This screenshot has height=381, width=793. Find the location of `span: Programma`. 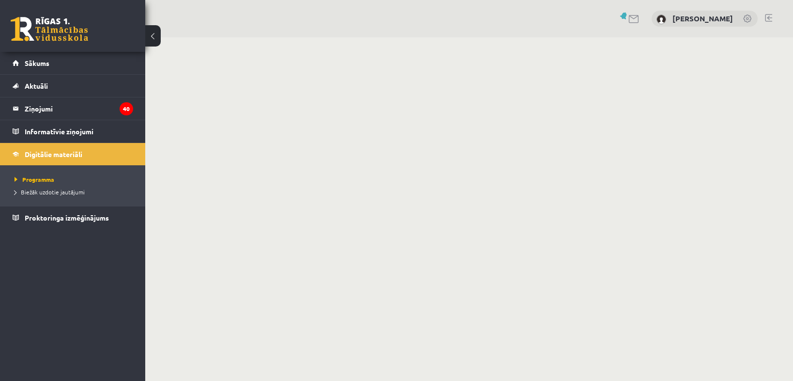

span: Programma is located at coordinates (34, 179).